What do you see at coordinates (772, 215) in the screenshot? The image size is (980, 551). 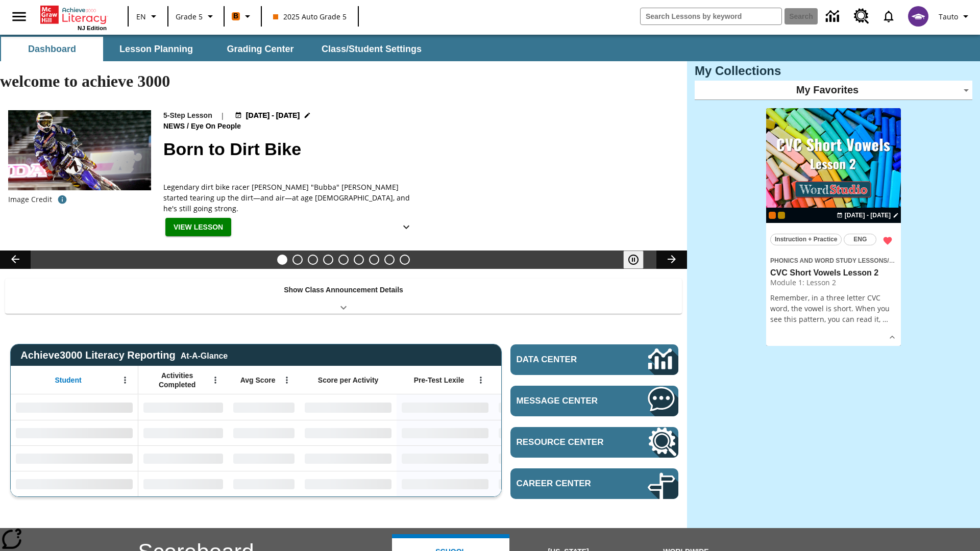 I see `span: Current Class` at bounding box center [772, 215].